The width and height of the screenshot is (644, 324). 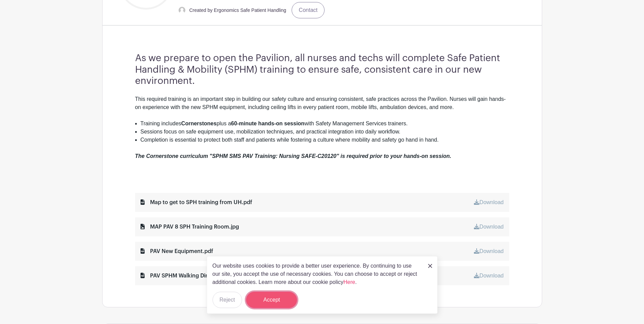 What do you see at coordinates (317, 274) in the screenshot?
I see `p: Our website uses cookies to provide a better user experience. By continuing to use our site, you ...` at bounding box center [317, 274].